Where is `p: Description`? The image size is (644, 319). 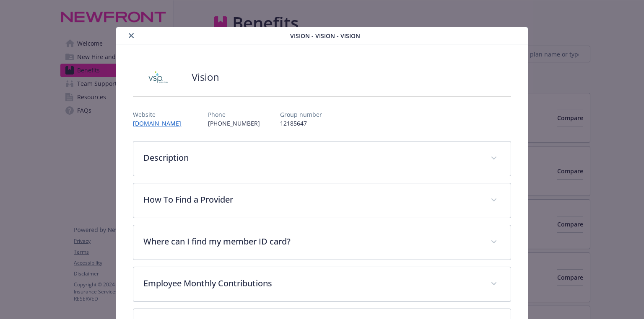
p: Description is located at coordinates (311, 158).